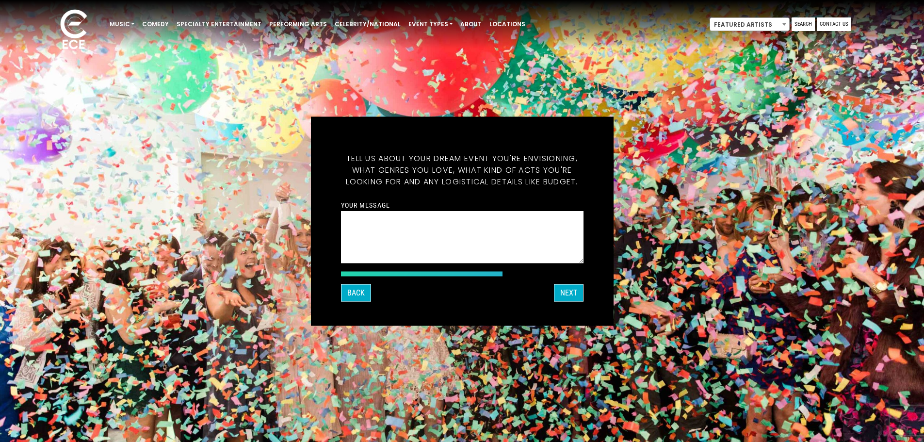  I want to click on h5: Tell us about your dream event you're envisioning, what genres you love, what kind of acts you're..., so click(462, 170).